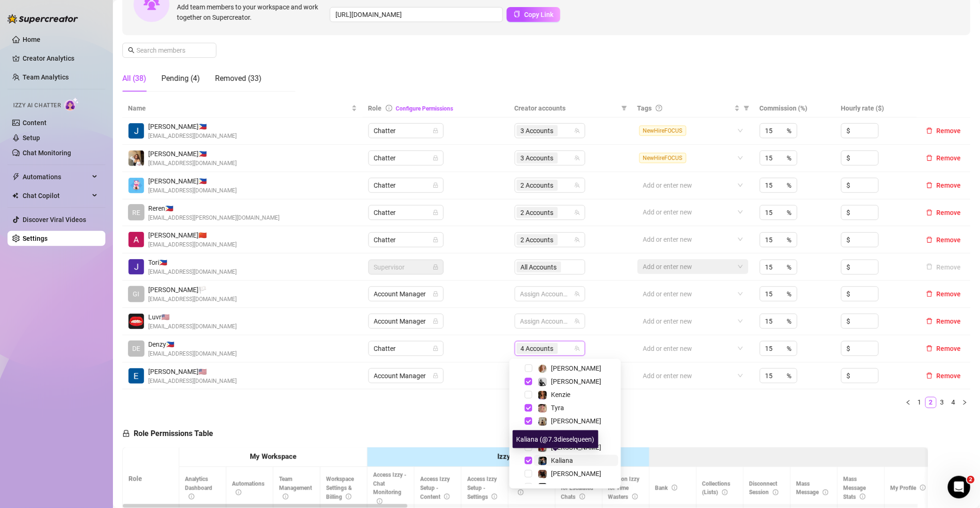  What do you see at coordinates (664, 131) in the screenshot?
I see `span: NewHireFOCUS` at bounding box center [664, 131].